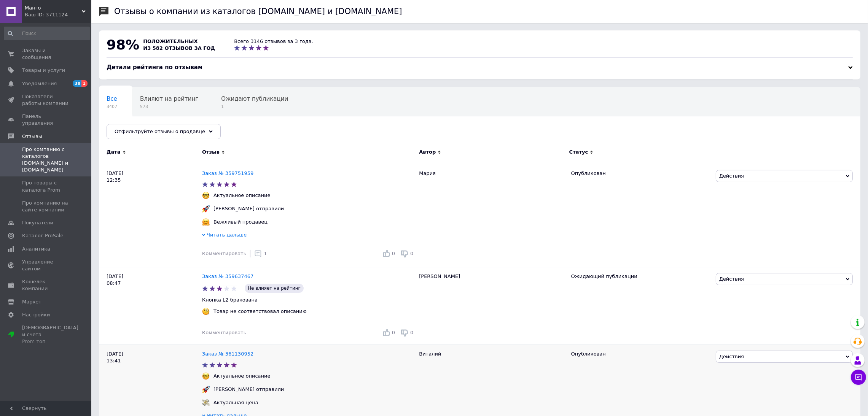 This screenshot has width=868, height=416. Describe the element at coordinates (274, 288) in the screenshot. I see `span: Не влияет на рейтинг` at that location.